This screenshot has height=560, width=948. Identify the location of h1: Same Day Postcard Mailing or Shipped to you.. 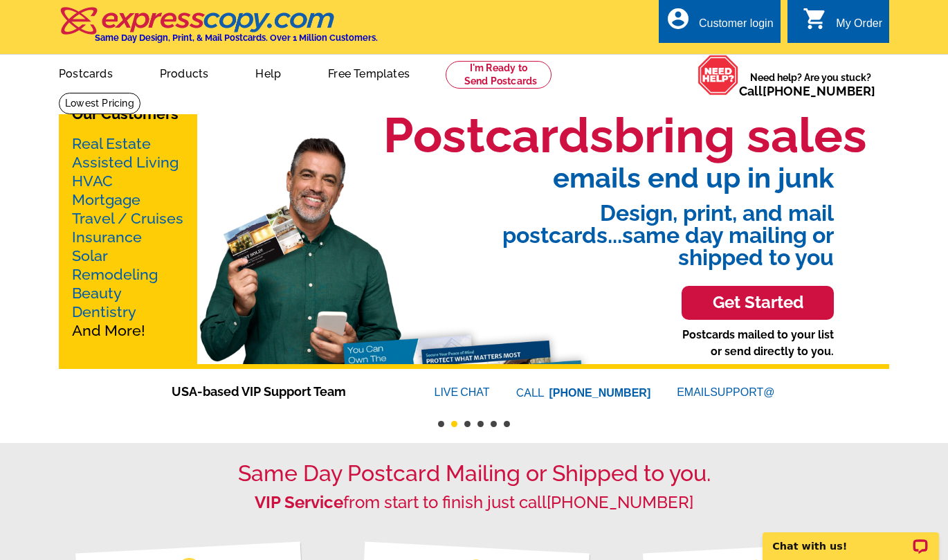
(474, 473).